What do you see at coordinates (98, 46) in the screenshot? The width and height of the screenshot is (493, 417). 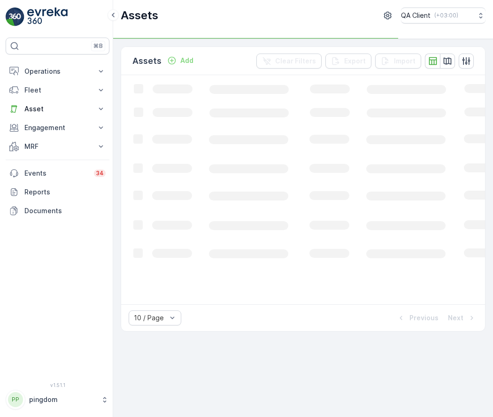 I see `p: ⌘B` at bounding box center [98, 46].